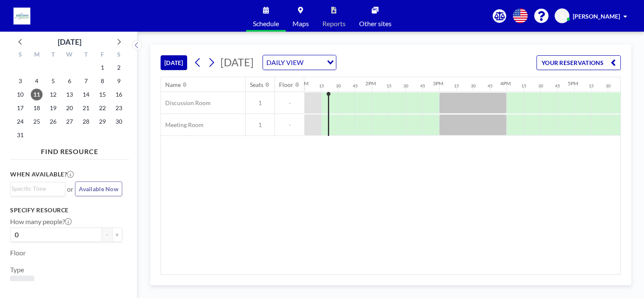  Describe the element at coordinates (119, 81) in the screenshot. I see `span: Saturday, August 9, 2025` at that location.